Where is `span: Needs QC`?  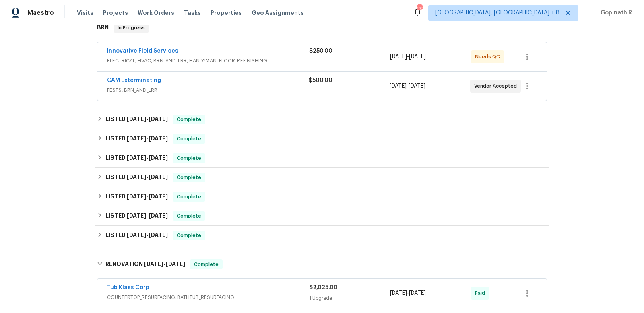
span: Needs QC is located at coordinates (489, 57).